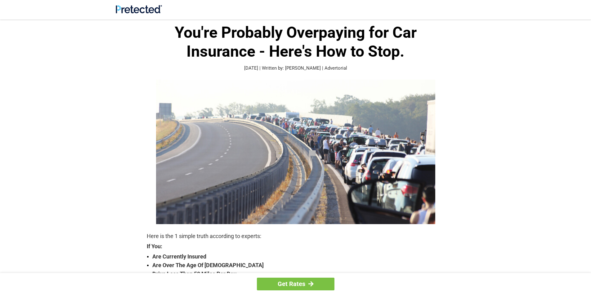  I want to click on a: Site Logo, so click(139, 11).